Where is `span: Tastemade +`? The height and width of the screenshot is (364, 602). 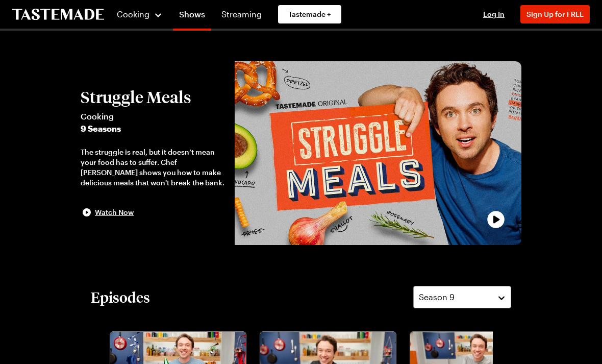
span: Tastemade + is located at coordinates (310, 14).